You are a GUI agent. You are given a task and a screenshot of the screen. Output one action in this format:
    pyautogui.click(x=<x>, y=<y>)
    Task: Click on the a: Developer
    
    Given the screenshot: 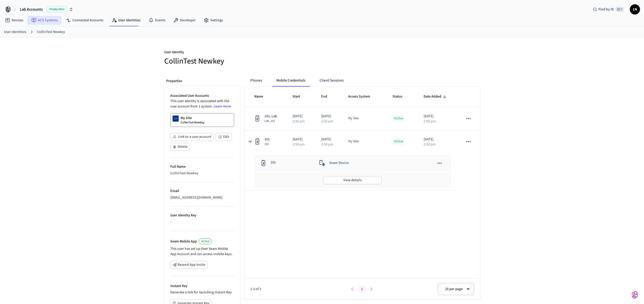 What is the action you would take?
    pyautogui.click(x=184, y=20)
    